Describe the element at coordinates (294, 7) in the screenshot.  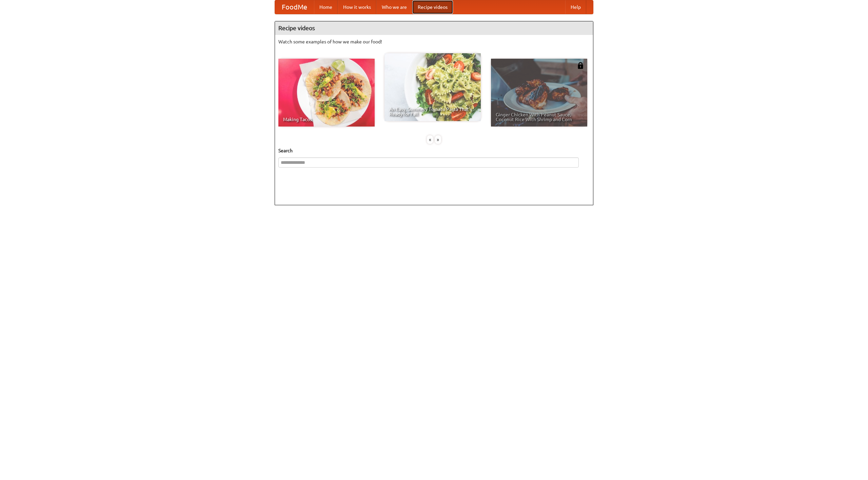
I see `a: FoodMe` at that location.